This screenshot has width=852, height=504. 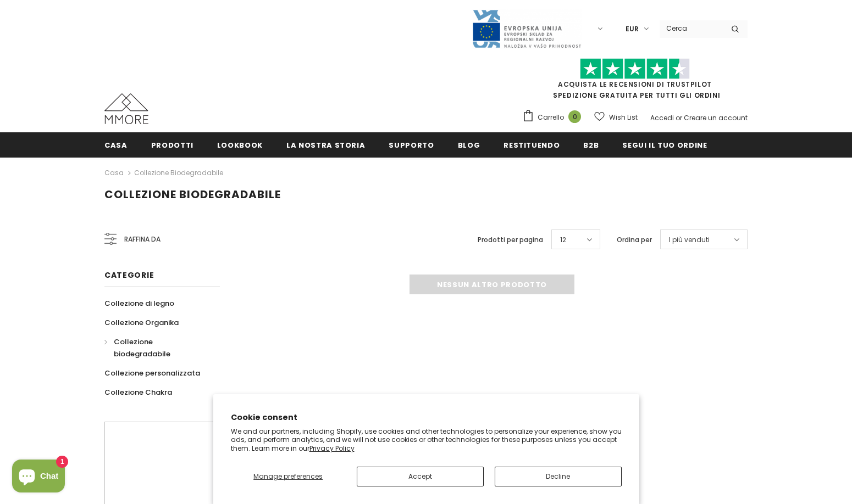 I want to click on a: Blog, so click(x=469, y=145).